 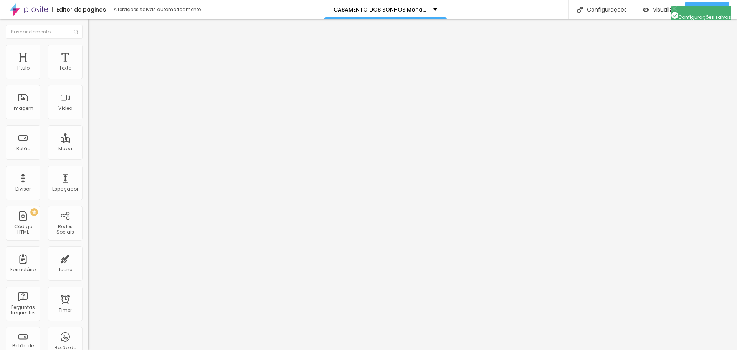 I want to click on div: Código HTML, so click(x=23, y=229).